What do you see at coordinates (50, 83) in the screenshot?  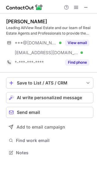 I see `button: save-profile-one-click` at bounding box center [50, 83].